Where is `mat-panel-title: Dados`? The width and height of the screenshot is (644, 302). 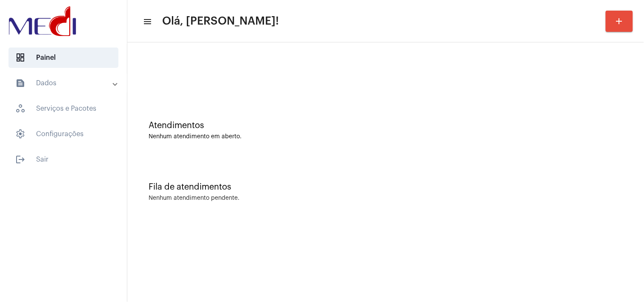
mat-panel-title: Dados is located at coordinates (64, 83).